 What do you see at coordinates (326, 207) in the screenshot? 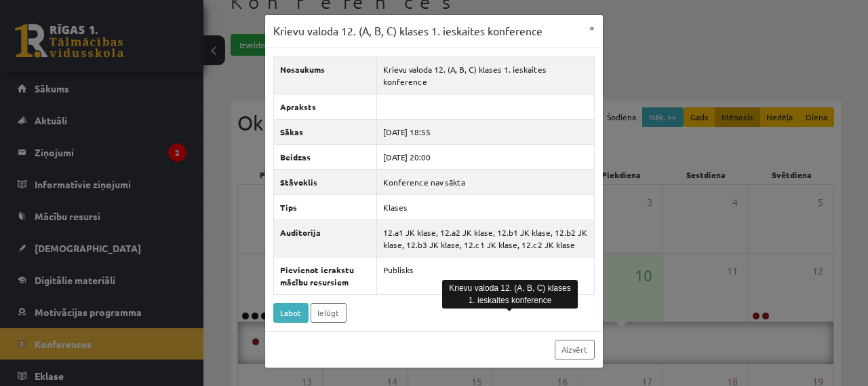
I see `th: Tips` at bounding box center [326, 207].